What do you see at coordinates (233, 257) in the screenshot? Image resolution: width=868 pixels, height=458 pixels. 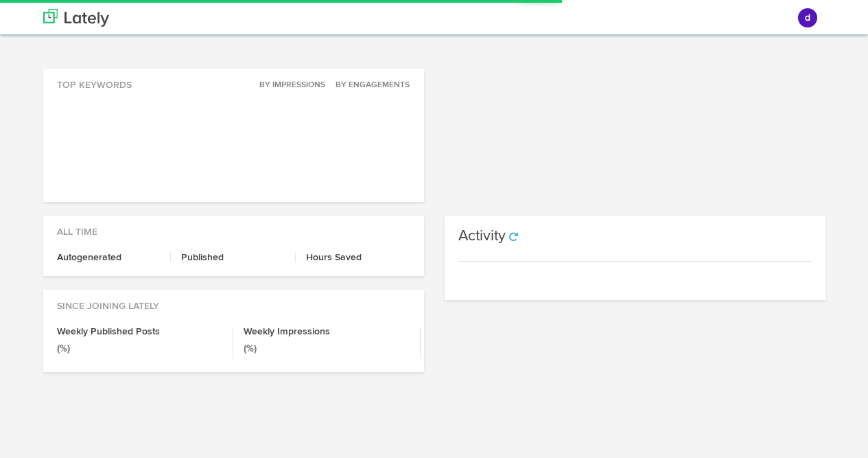 I see `h4: Published` at bounding box center [233, 257].